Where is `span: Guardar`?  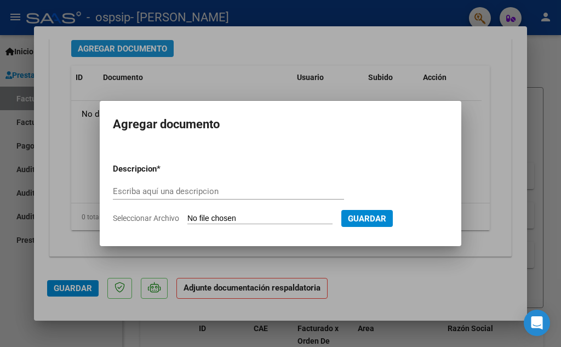 span: Guardar is located at coordinates (367, 219).